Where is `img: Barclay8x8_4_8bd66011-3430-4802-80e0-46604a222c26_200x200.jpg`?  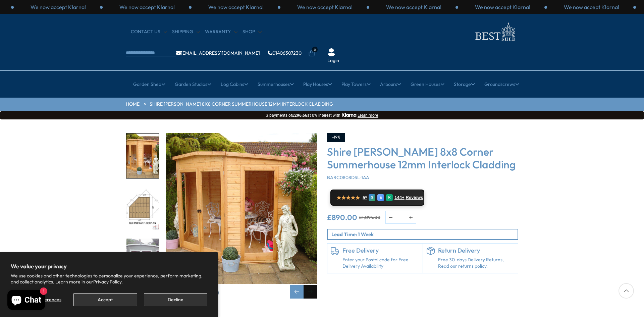 img: Barclay8x8_4_8bd66011-3430-4802-80e0-46604a222c26_200x200.jpg is located at coordinates (143, 156).